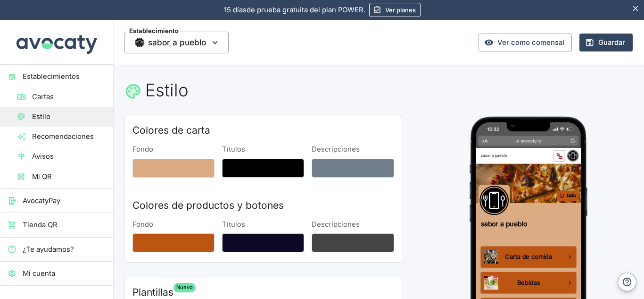 Image resolution: width=644 pixels, height=299 pixels. Describe the element at coordinates (627, 282) in the screenshot. I see `button: Ayuda y contacto` at that location.